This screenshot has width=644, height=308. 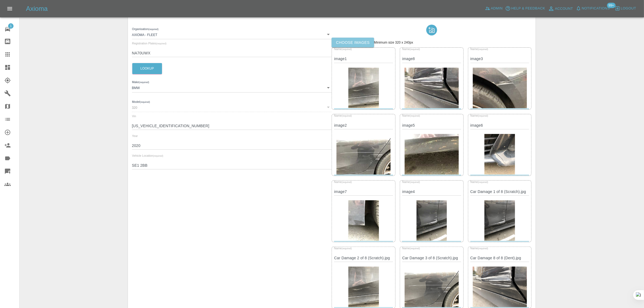 I want to click on span: Notifications, so click(x=596, y=8).